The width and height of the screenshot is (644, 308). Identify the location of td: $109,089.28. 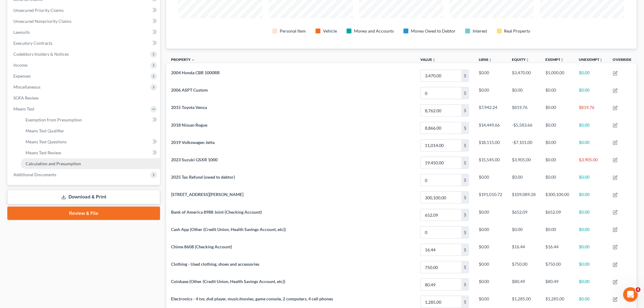
(524, 197).